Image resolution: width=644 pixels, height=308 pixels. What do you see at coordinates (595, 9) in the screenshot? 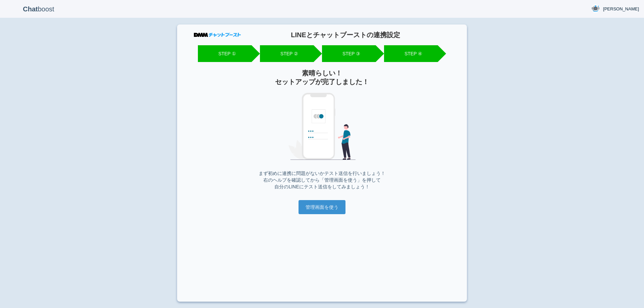
I see `img: User Image` at bounding box center [595, 9].